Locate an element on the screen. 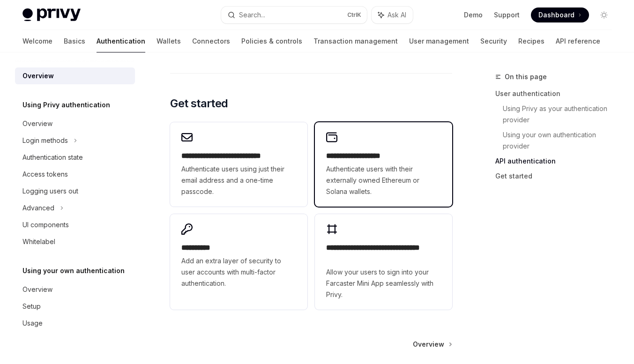  h5: Using your own authentication is located at coordinates (74, 271).